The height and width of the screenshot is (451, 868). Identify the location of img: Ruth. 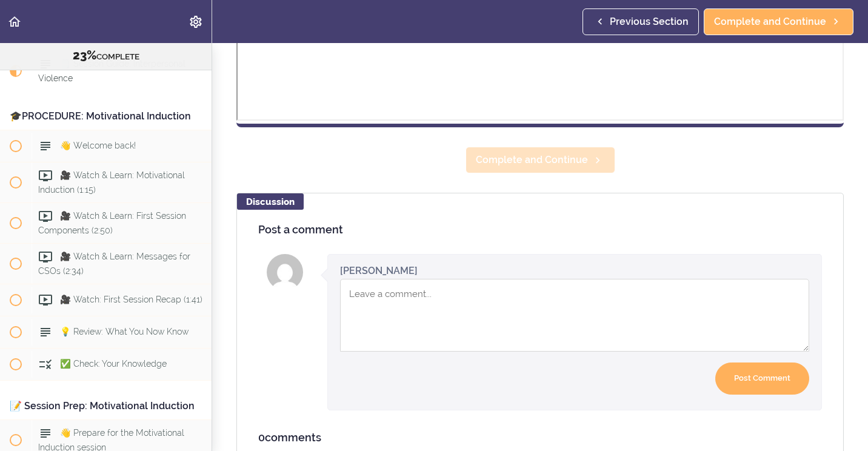
(285, 272).